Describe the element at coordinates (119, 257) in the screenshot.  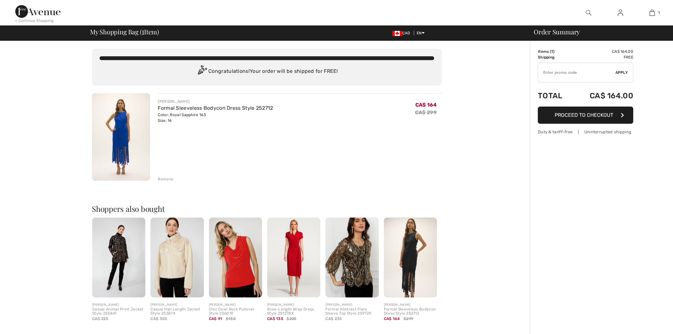
I see `img: Casual Animal Print Jacket Style 253841` at that location.